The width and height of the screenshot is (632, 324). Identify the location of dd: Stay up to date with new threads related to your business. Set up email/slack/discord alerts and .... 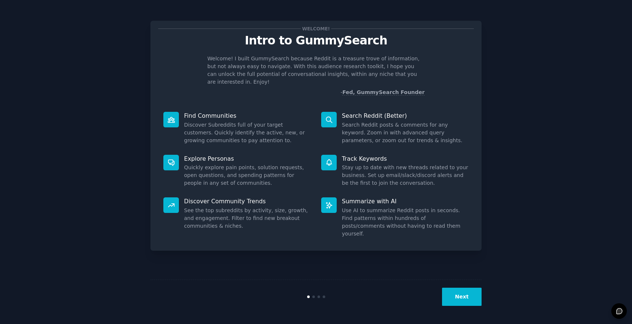
(405, 175).